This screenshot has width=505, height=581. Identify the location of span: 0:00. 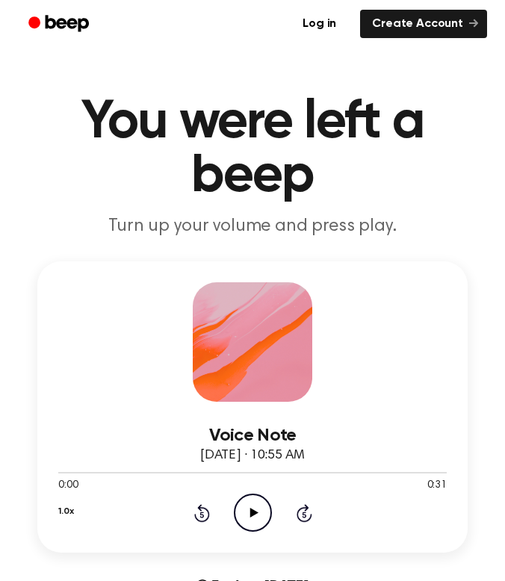
(68, 486).